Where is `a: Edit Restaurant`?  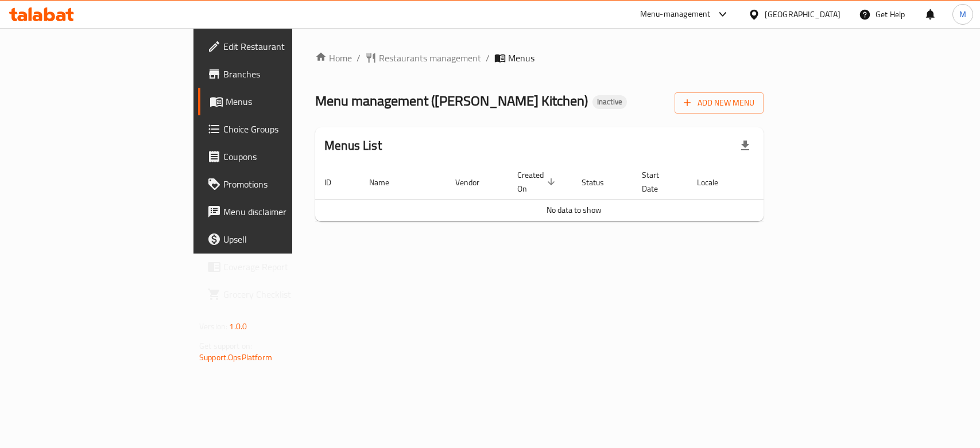
a: Edit Restaurant is located at coordinates (277, 46).